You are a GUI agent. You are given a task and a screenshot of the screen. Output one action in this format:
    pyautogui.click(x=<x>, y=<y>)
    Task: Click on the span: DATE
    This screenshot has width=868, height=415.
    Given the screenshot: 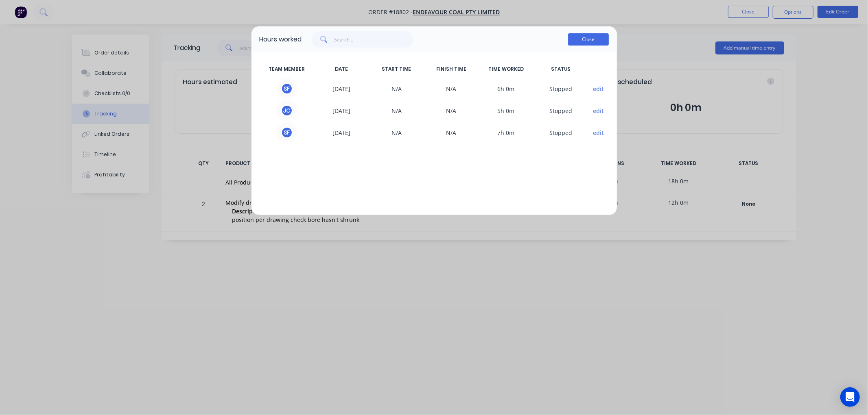 What is the action you would take?
    pyautogui.click(x=341, y=69)
    